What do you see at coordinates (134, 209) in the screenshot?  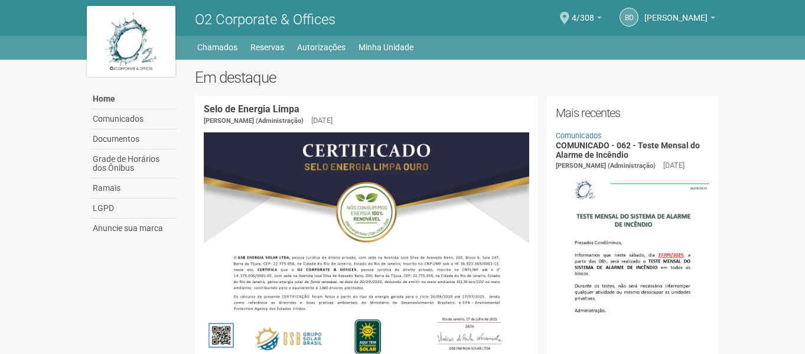 I see `a: LGPD` at bounding box center [134, 209].